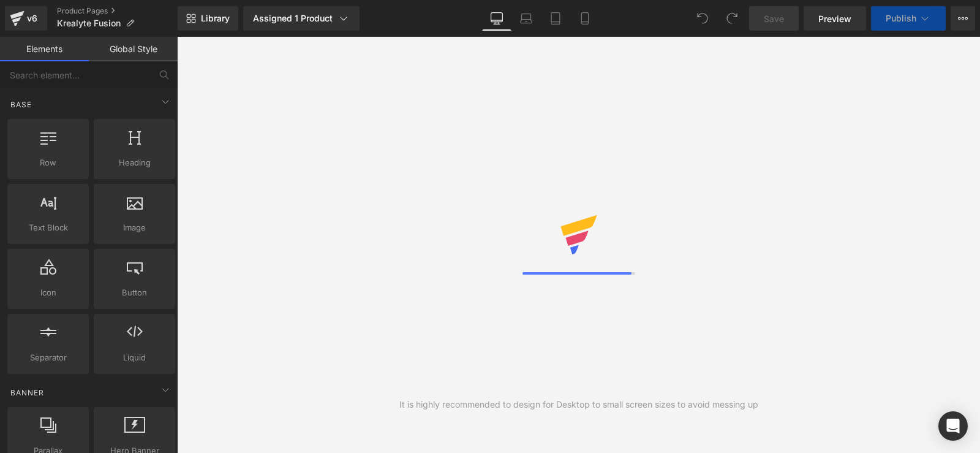 This screenshot has width=980, height=453. I want to click on span: Heading, so click(134, 163).